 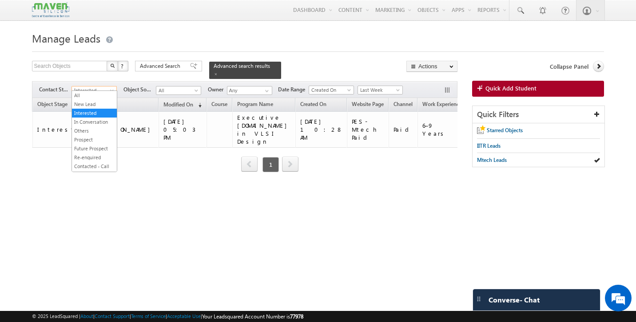 I want to click on textarea: Type your message and hit 'Enter', so click(x=87, y=164).